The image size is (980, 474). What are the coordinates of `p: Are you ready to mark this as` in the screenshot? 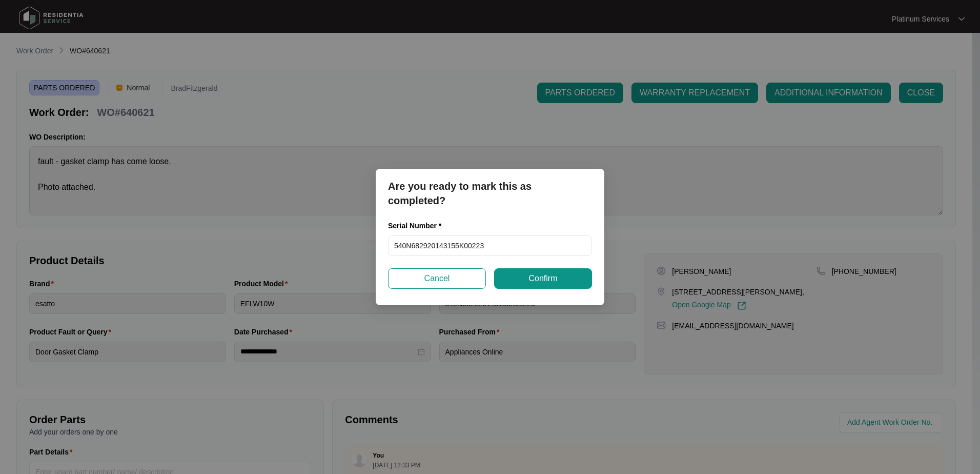 It's located at (490, 187).